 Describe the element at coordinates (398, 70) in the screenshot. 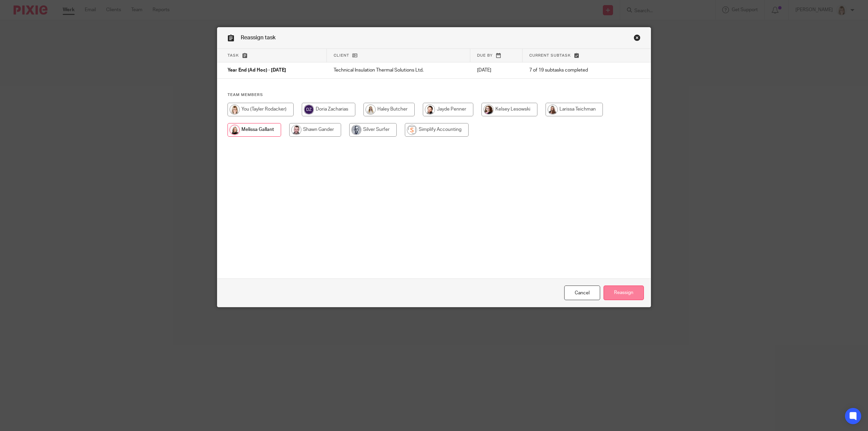

I see `p: Technical Insulation Thermal Solutions Ltd.` at that location.